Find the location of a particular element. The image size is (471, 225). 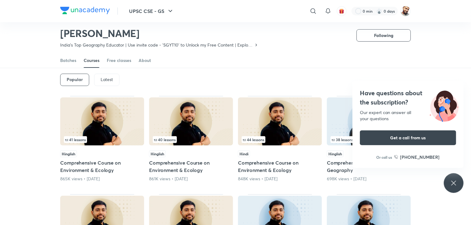

button: avatar is located at coordinates (342, 11).